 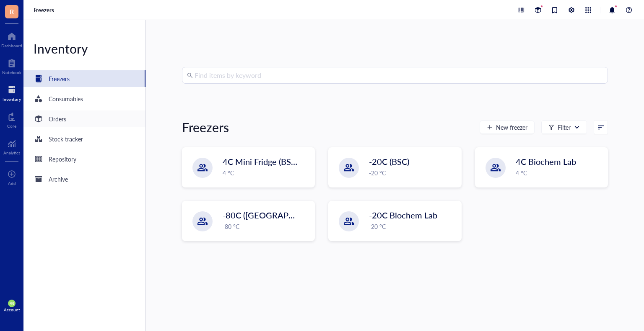 What do you see at coordinates (546, 162) in the screenshot?
I see `span: 4C Biochem Lab` at bounding box center [546, 162].